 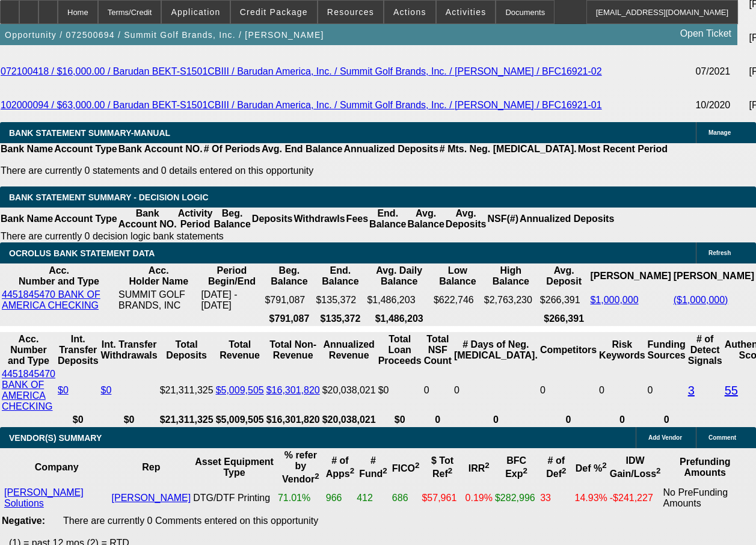 I want to click on th: Avg. Deposits, so click(x=466, y=219).